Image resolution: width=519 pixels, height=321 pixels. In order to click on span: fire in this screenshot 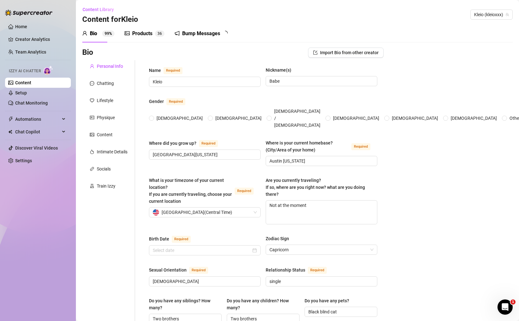, I will do `click(92, 152)`.